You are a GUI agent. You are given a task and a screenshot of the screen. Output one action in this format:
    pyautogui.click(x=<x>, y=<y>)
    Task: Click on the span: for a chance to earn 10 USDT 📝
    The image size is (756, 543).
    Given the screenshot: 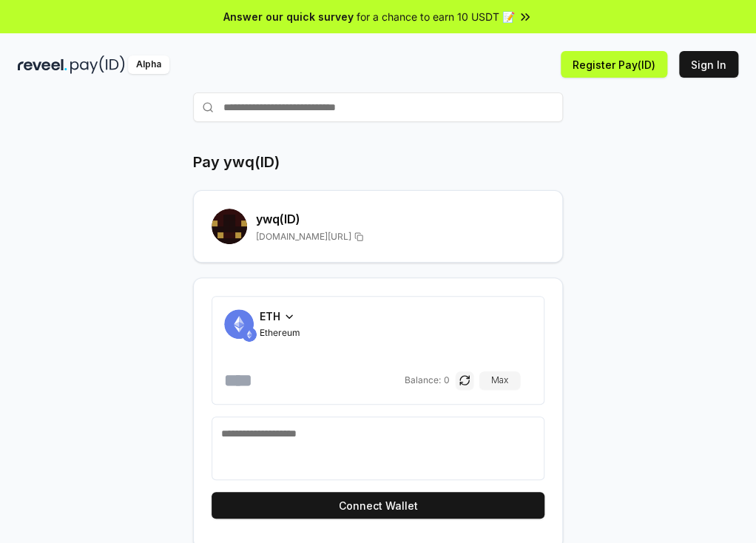 What is the action you would take?
    pyautogui.click(x=436, y=16)
    